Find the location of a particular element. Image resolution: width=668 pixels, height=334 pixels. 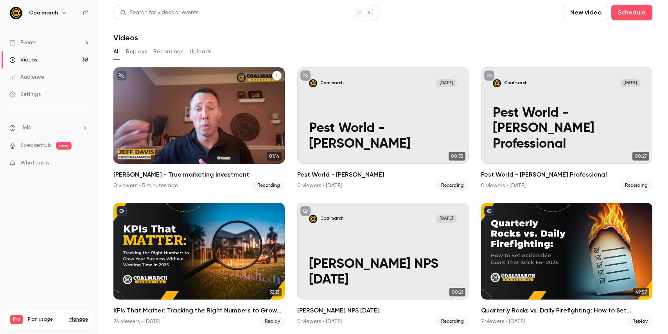

span: 49:57 is located at coordinates (641, 292).